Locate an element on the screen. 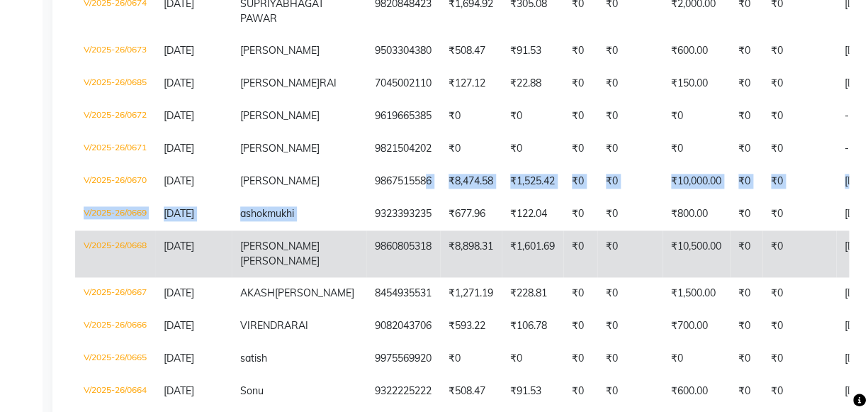 Image resolution: width=868 pixels, height=412 pixels. td: ₹700.00 is located at coordinates (695, 326).